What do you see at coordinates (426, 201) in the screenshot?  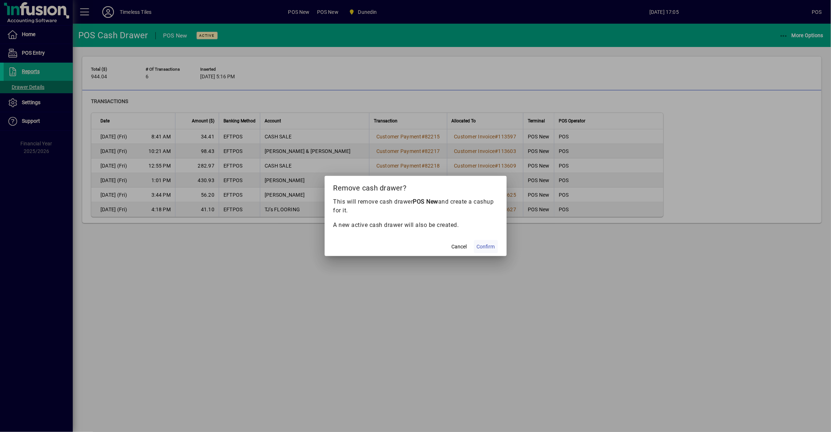 I see `b: POS New` at bounding box center [426, 201].